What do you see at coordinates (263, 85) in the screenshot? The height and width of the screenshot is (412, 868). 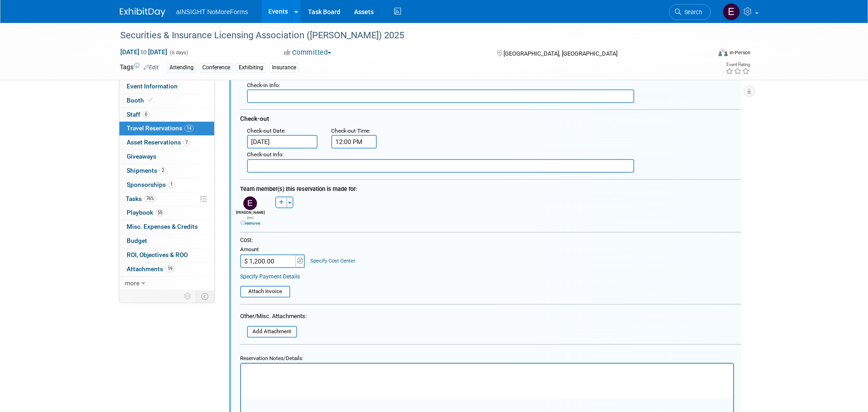 I see `span: Check-in Info` at bounding box center [263, 85].